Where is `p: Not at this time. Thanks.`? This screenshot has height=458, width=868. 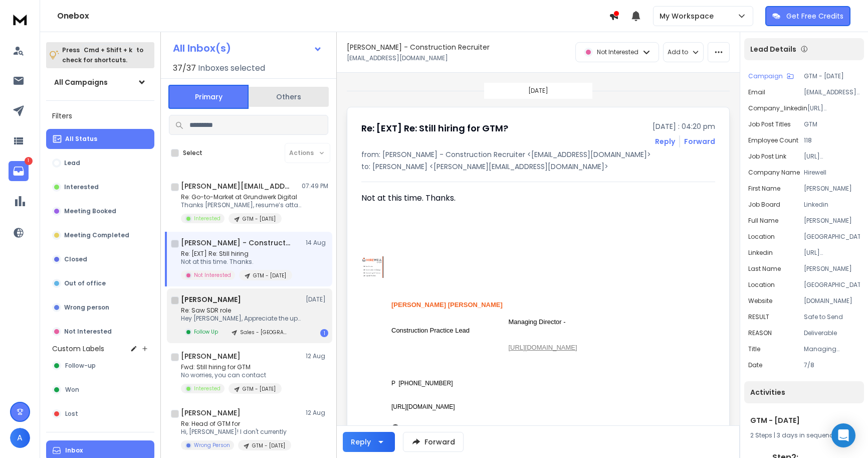 p: Not at this time. Thanks. is located at coordinates (237, 262).